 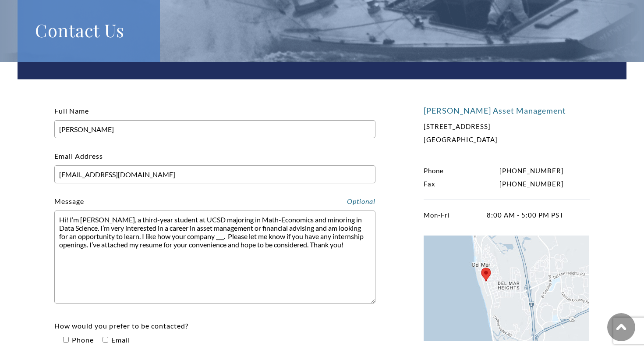 I want to click on label: Email Address, so click(x=215, y=165).